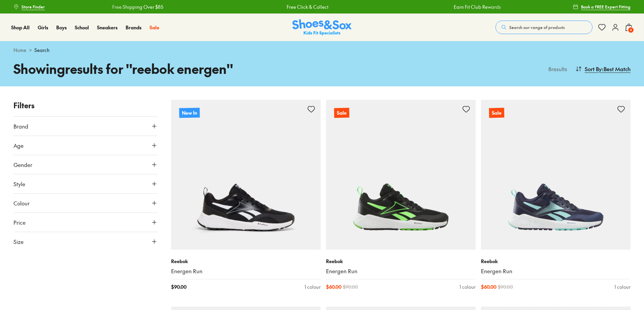 This screenshot has height=310, width=644. What do you see at coordinates (42, 50) in the screenshot?
I see `span: Search` at bounding box center [42, 50].